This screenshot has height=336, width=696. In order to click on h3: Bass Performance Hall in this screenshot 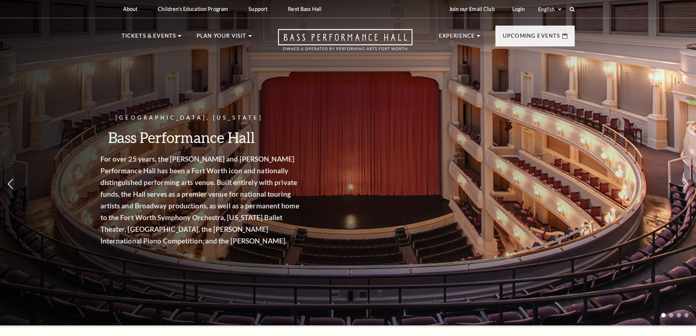, I will do `click(219, 137)`.